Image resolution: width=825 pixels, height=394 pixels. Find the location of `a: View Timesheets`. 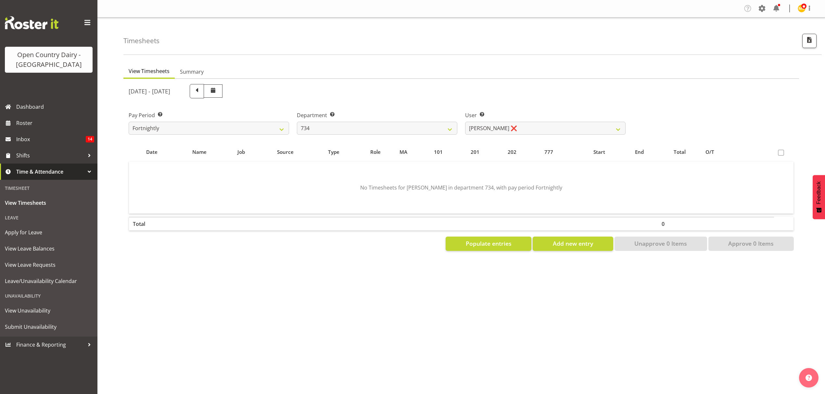

a: View Timesheets is located at coordinates (49, 203).